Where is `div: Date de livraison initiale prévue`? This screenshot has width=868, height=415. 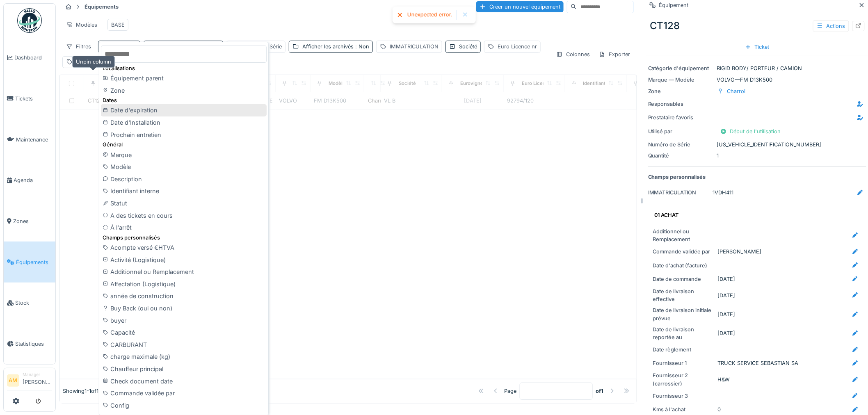 div: Date de livraison initiale prévue is located at coordinates (683, 314).